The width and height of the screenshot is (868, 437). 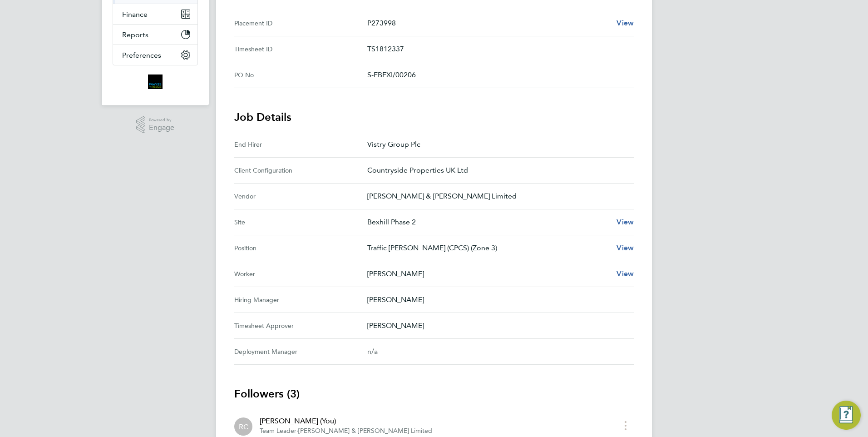 I want to click on div: PO No, so click(x=301, y=75).